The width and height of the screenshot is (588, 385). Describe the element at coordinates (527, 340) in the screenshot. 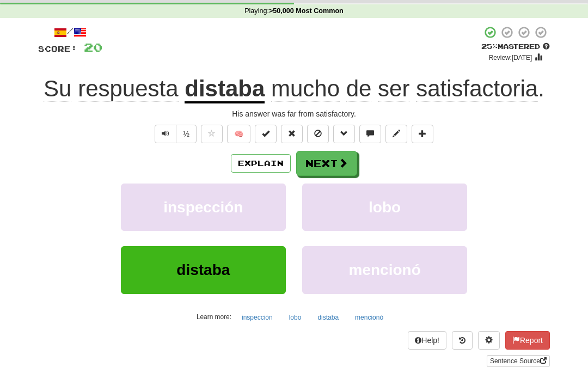

I see `button: Report` at that location.